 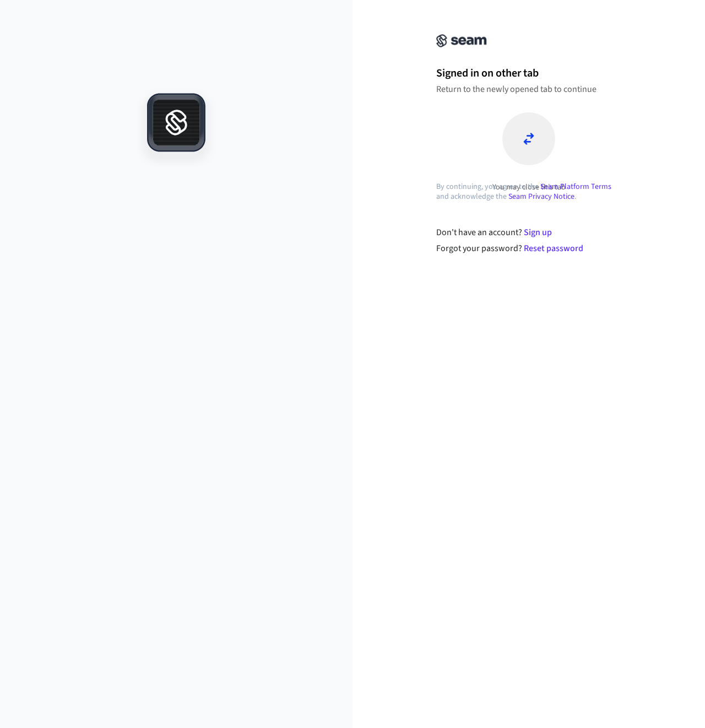 What do you see at coordinates (529, 249) in the screenshot?
I see `div: Forgot your password?` at bounding box center [529, 249].